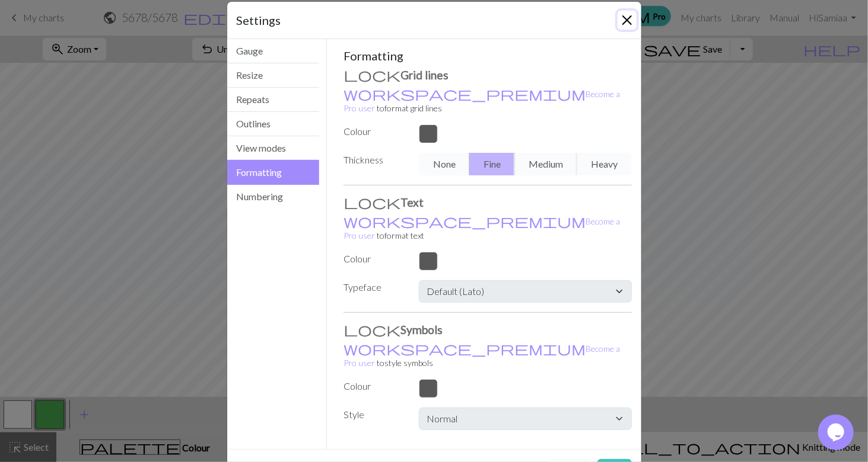 Image resolution: width=868 pixels, height=462 pixels. I want to click on button: Resize, so click(274, 75).